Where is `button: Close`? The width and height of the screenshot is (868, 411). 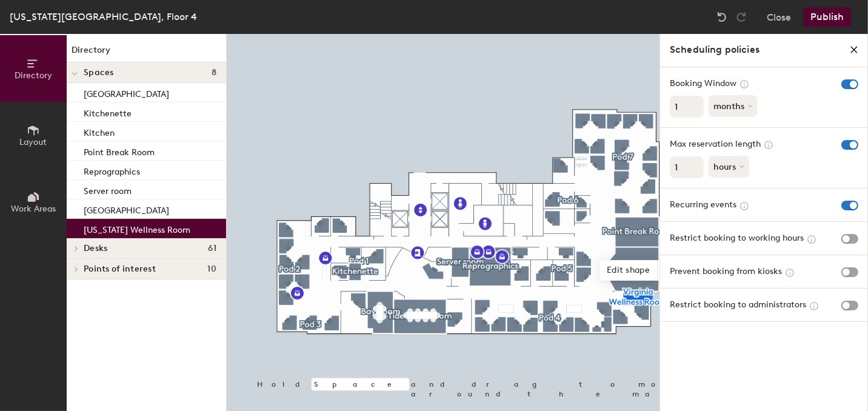 button: Close is located at coordinates (779, 17).